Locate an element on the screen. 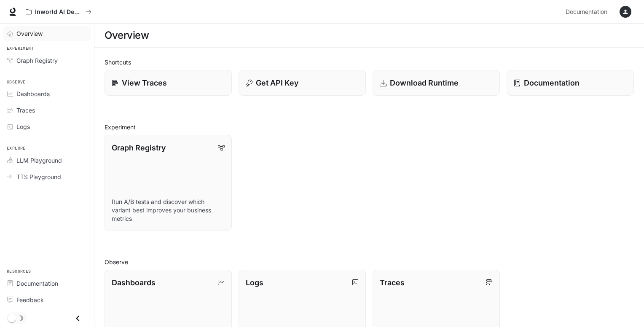 Image resolution: width=644 pixels, height=327 pixels. span: Dashboards is located at coordinates (33, 94).